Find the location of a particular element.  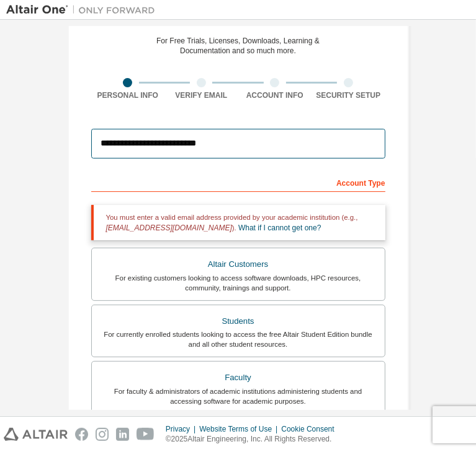

div: Create an Altair One Account is located at coordinates (238, 21).